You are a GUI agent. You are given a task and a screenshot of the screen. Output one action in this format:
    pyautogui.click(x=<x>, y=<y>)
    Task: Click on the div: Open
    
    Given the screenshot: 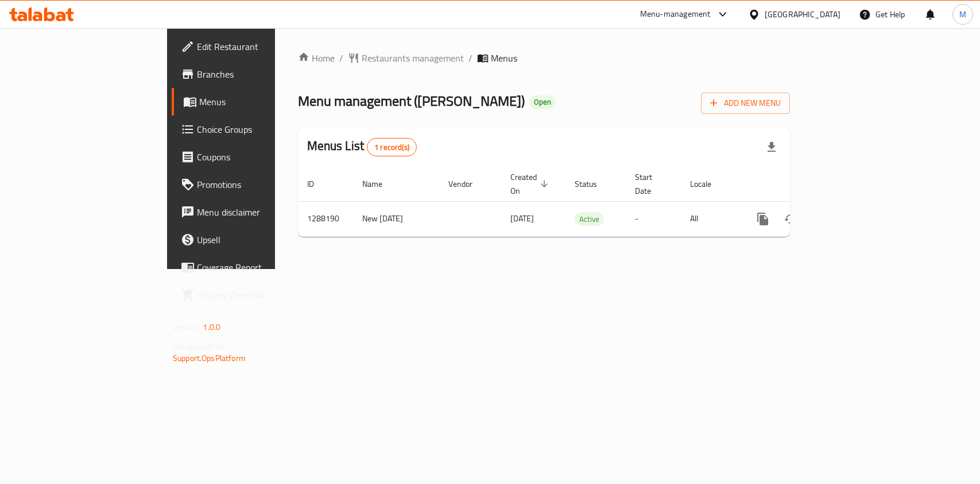 What is the action you would take?
    pyautogui.click(x=543, y=102)
    